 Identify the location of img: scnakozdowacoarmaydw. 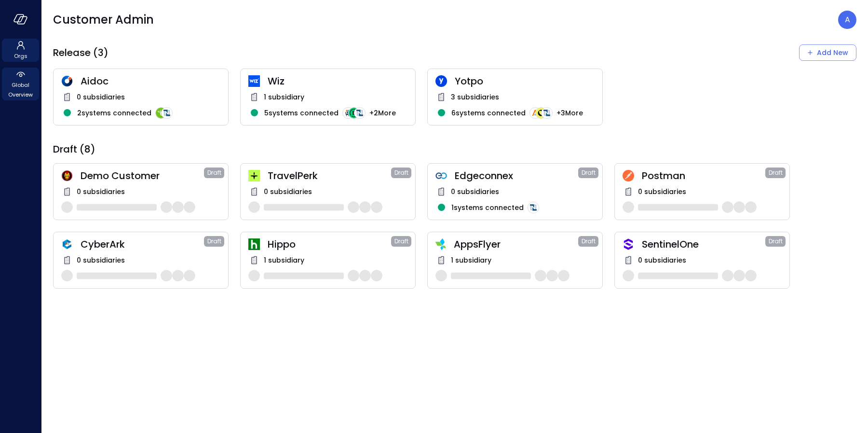
(67, 176).